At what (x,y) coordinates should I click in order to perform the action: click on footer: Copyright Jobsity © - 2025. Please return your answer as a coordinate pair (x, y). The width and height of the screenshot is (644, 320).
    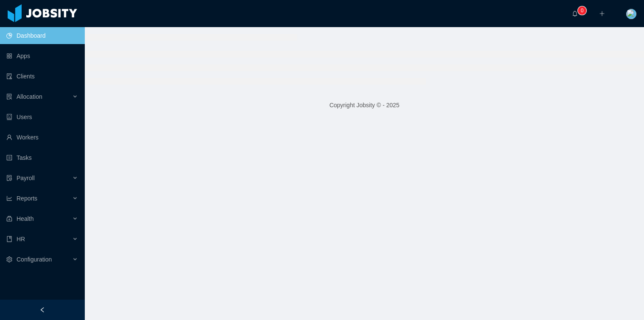
    Looking at the image, I should click on (364, 105).